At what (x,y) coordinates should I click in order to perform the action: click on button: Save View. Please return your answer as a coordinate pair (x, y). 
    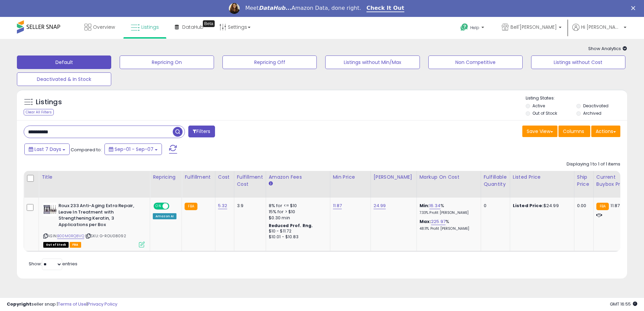
    Looking at the image, I should click on (540, 131).